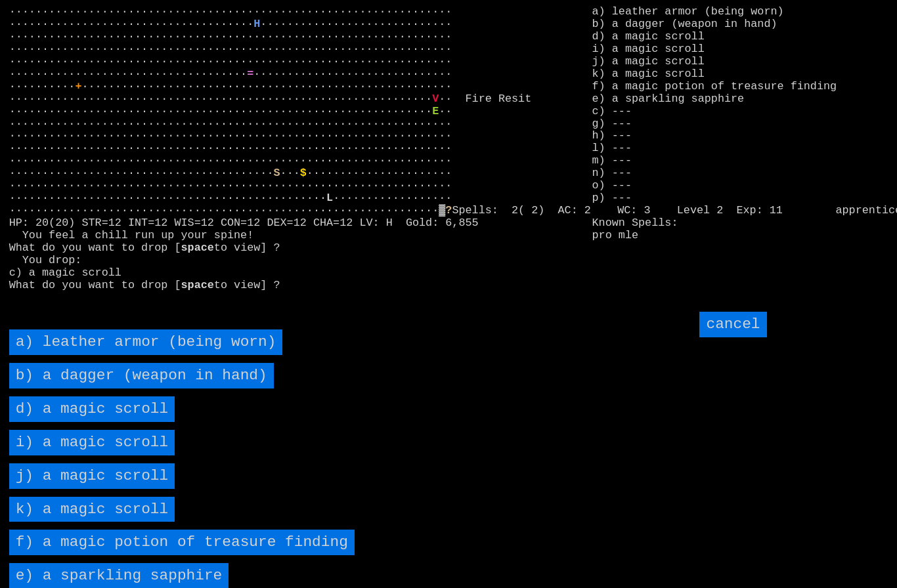 The image size is (897, 588). Describe the element at coordinates (435, 111) in the screenshot. I see `font: E` at that location.